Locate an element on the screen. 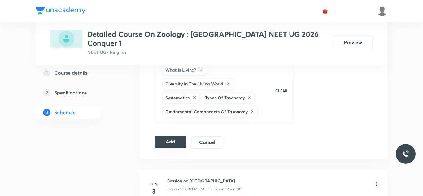 This screenshot has height=196, width=423. a: Company Logo is located at coordinates (60, 11).